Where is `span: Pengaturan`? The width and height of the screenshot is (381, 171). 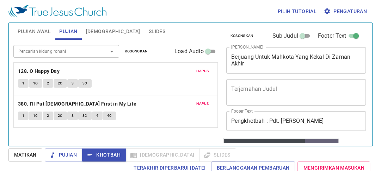
span: Pengaturan is located at coordinates (346, 11).